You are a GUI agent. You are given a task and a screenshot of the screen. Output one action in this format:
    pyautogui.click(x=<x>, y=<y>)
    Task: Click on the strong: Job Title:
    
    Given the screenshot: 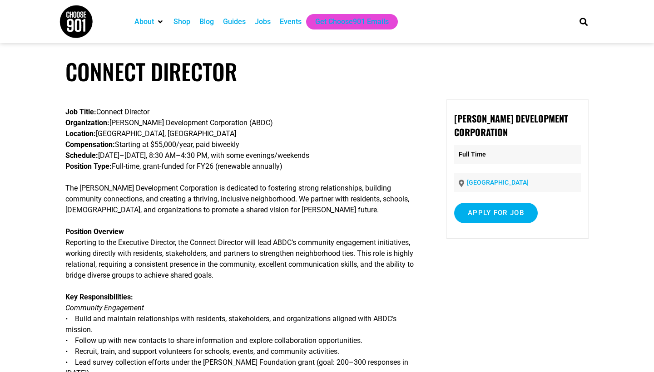 What is the action you would take?
    pyautogui.click(x=81, y=112)
    